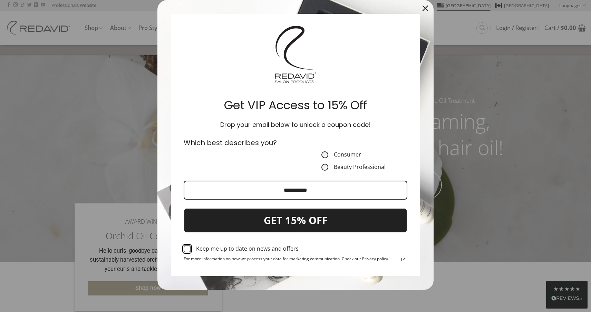 Image resolution: width=591 pixels, height=312 pixels. I want to click on label: Consumer, so click(353, 155).